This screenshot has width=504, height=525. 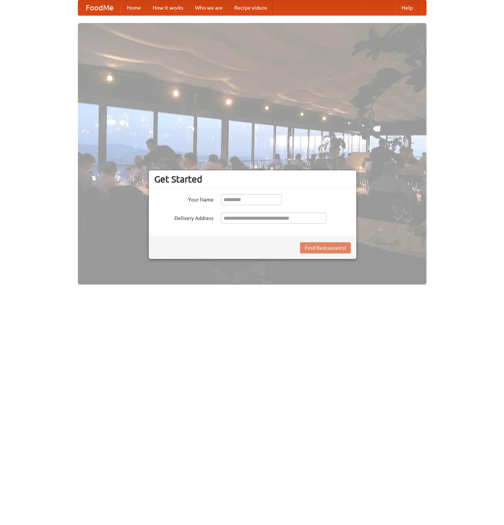 I want to click on a: How it works, so click(x=168, y=8).